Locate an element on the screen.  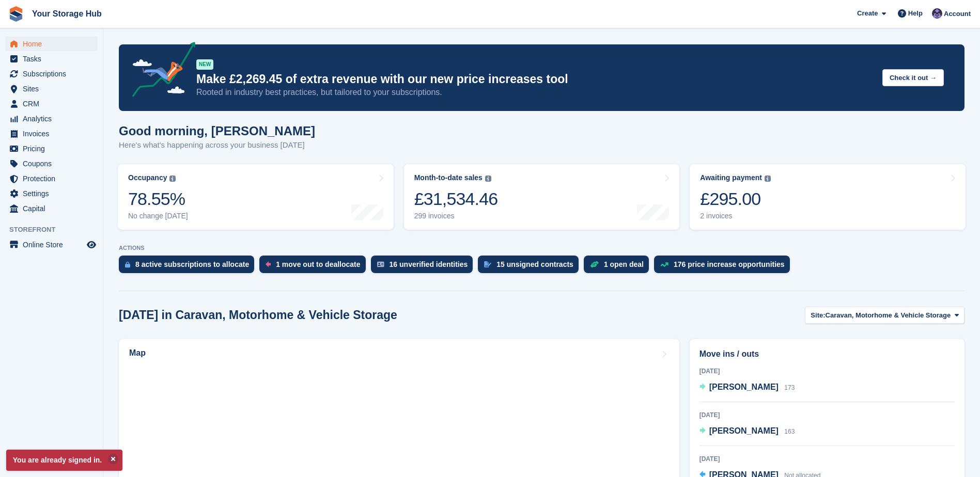
button: Site: Caravan, Motorhome & Vehicle Storage is located at coordinates (884, 315).